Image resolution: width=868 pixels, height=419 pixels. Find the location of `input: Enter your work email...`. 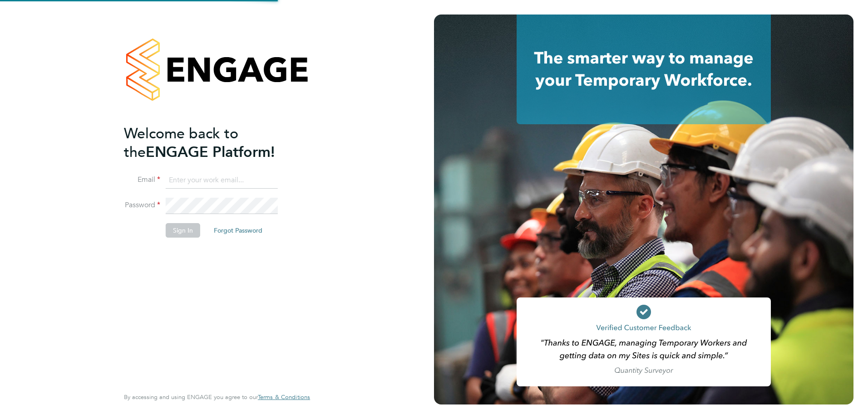

input: Enter your work email... is located at coordinates (222, 180).